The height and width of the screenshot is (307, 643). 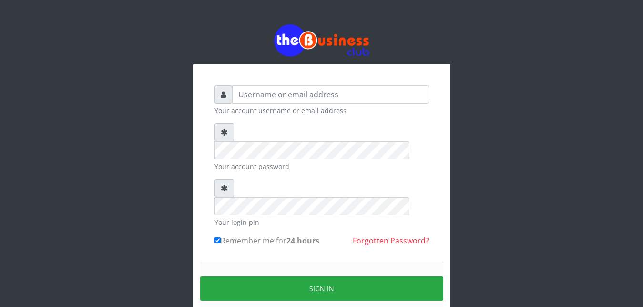 I want to click on b: 24 hours, so click(x=303, y=240).